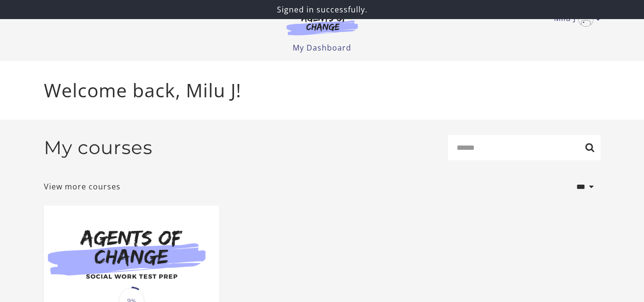  Describe the element at coordinates (322, 48) in the screenshot. I see `a: My Dashboard` at that location.